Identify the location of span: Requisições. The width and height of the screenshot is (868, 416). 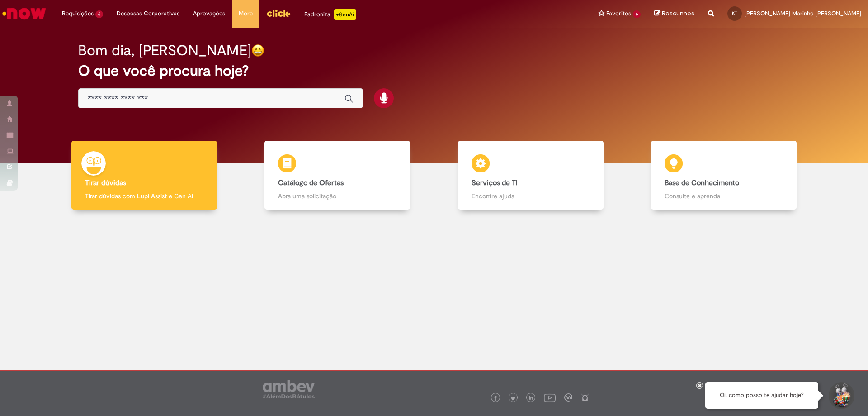
(78, 14).